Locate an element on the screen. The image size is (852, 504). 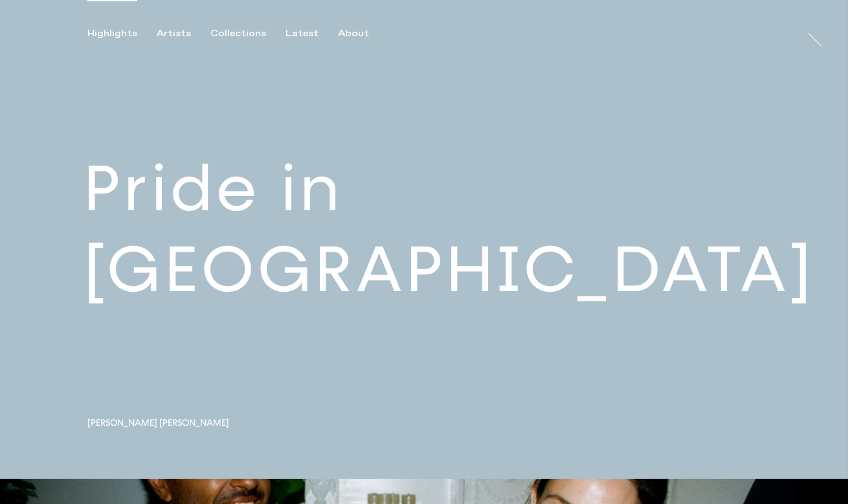
div: Highlights is located at coordinates (112, 34).